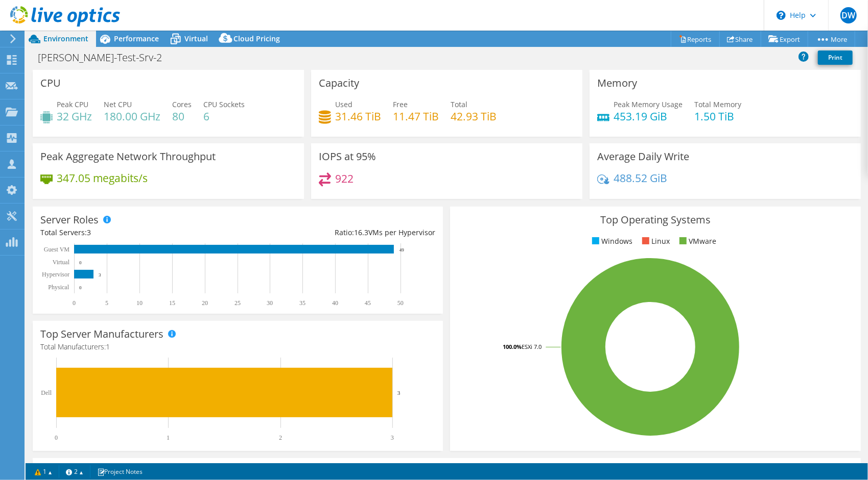 This screenshot has width=868, height=480. I want to click on a: More, so click(831, 39).